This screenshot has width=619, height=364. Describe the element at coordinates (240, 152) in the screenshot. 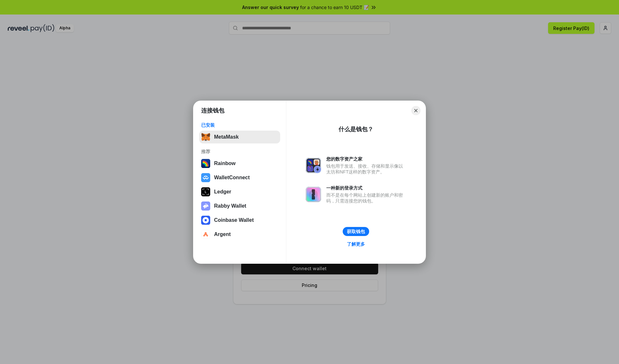

I see `div: 推荐` at that location.